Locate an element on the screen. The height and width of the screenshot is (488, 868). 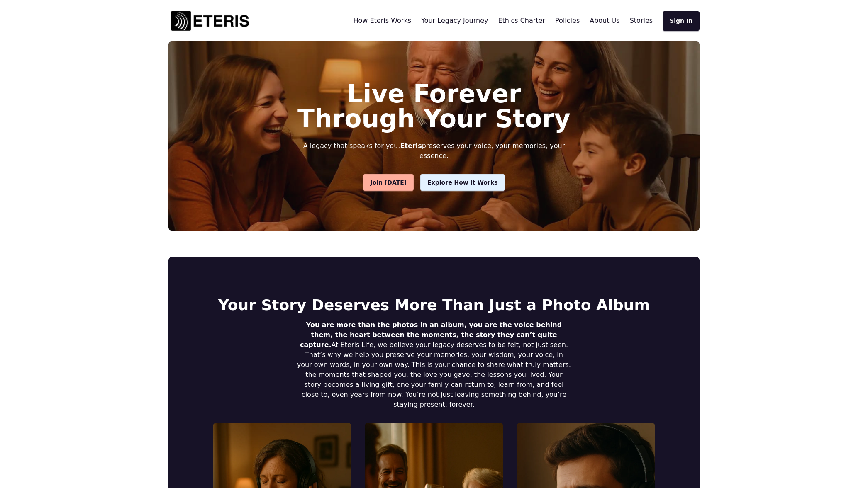
a: Eteris Life Policies is located at coordinates (567, 20).